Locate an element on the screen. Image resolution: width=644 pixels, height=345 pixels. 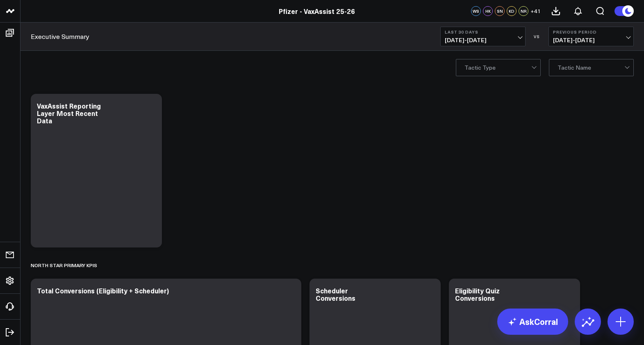
div: VaxAssist Reporting Layer Most Recent Data is located at coordinates (69, 113).